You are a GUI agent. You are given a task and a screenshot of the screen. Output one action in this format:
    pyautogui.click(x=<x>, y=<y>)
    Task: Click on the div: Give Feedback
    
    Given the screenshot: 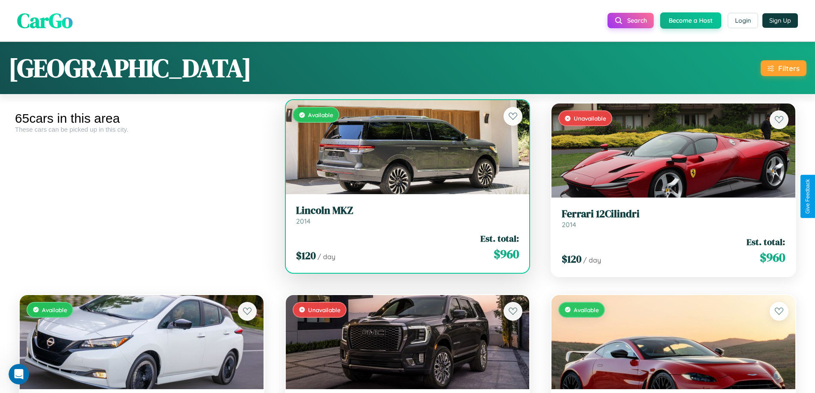 What is the action you would take?
    pyautogui.click(x=808, y=196)
    